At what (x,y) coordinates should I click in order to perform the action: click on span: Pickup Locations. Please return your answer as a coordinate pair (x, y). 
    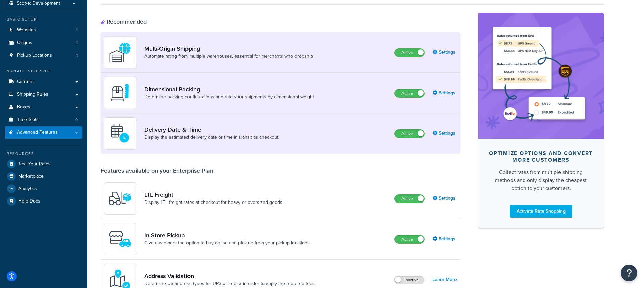
    Looking at the image, I should click on (35, 55).